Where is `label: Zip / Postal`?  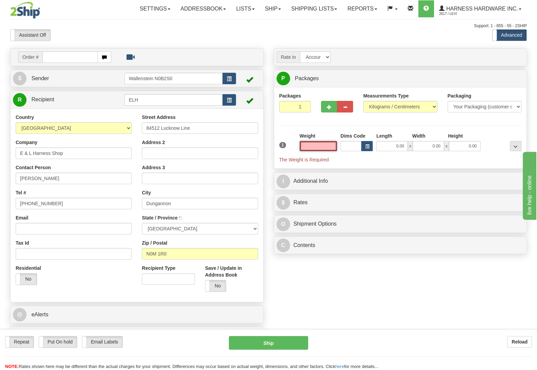 label: Zip / Postal is located at coordinates (154, 243).